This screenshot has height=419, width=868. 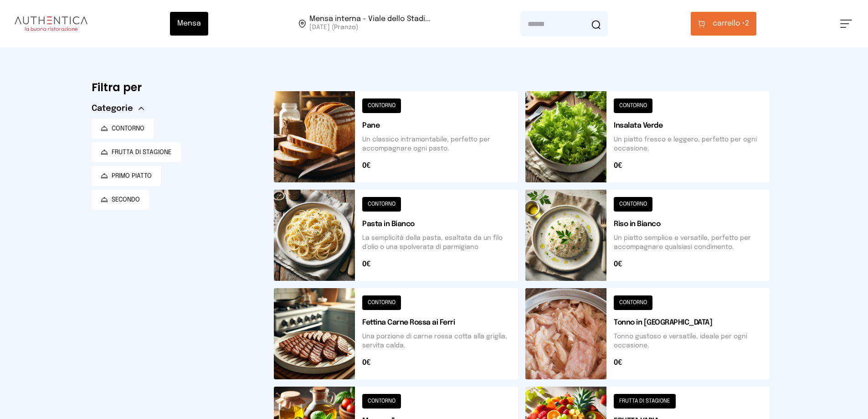 I want to click on span: 2, so click(x=731, y=24).